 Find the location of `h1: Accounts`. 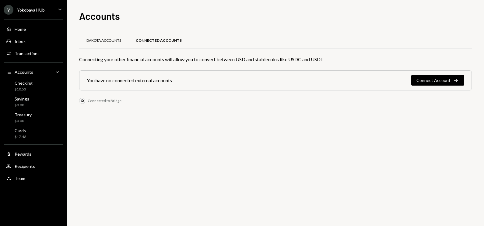

h1: Accounts is located at coordinates (99, 16).